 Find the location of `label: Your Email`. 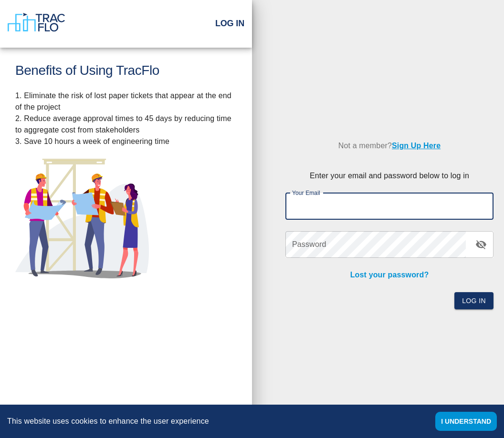

label: Your Email is located at coordinates (306, 193).